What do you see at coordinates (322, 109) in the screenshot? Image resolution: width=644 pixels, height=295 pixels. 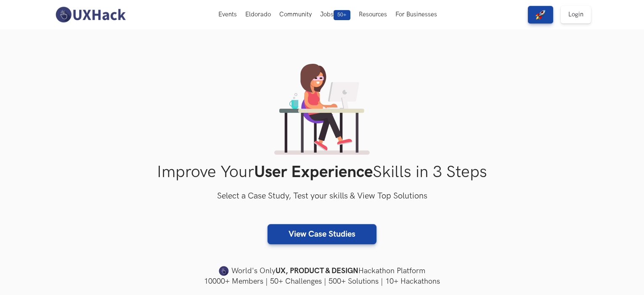 I see `img: lady working on laptop` at bounding box center [322, 109].